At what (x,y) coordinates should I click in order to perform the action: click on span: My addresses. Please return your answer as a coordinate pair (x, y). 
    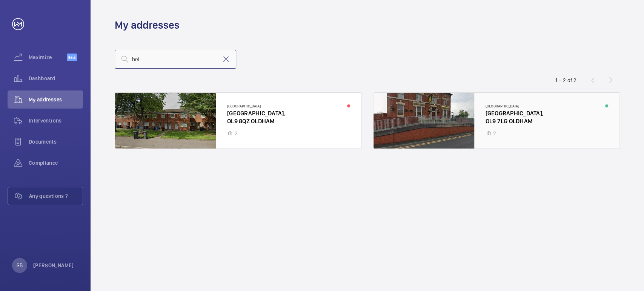
    Looking at the image, I should click on (56, 100).